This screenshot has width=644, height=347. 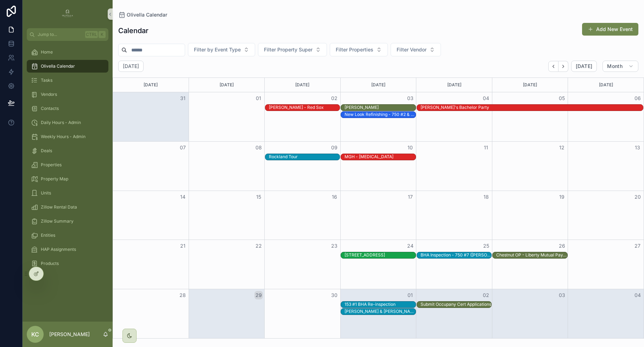 What do you see at coordinates (410, 245) in the screenshot?
I see `button: 24` at bounding box center [410, 245].